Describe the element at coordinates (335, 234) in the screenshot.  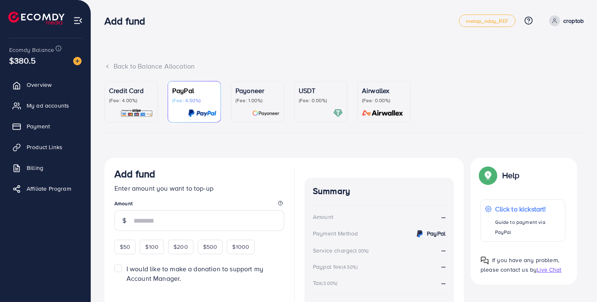
I see `div: Payment Method` at that location.